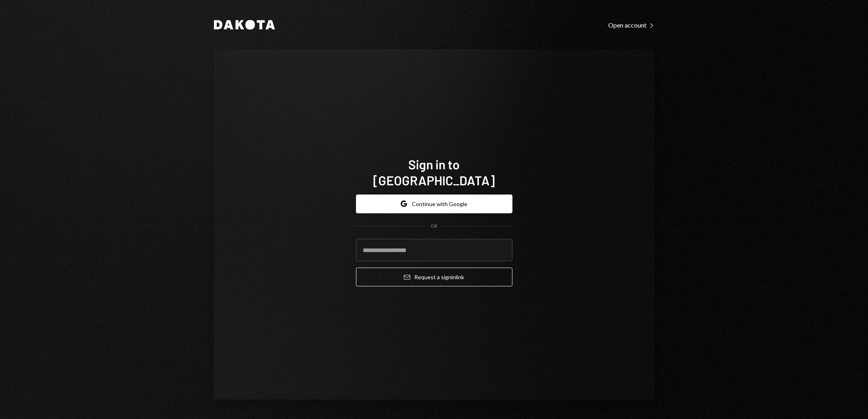 The width and height of the screenshot is (868, 419). Describe the element at coordinates (631, 25) in the screenshot. I see `div: Open account` at that location.